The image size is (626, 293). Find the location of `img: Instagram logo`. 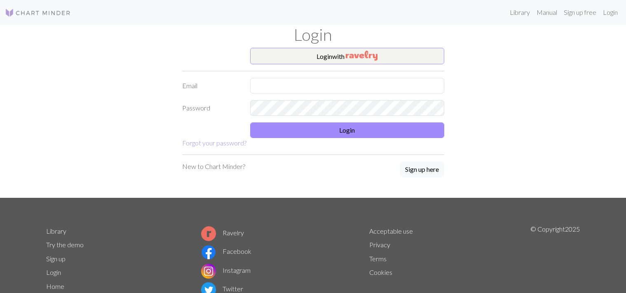

img: Instagram logo is located at coordinates (209, 271).